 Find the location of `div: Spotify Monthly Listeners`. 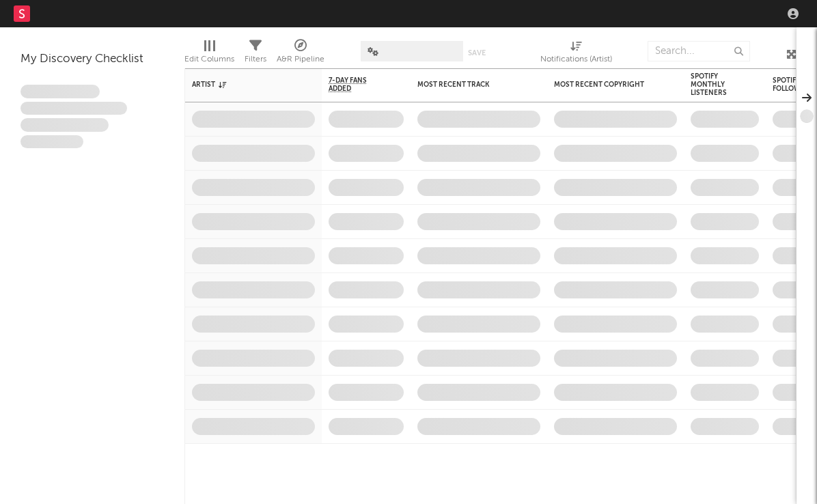

div: Spotify Monthly Listeners is located at coordinates (714, 85).